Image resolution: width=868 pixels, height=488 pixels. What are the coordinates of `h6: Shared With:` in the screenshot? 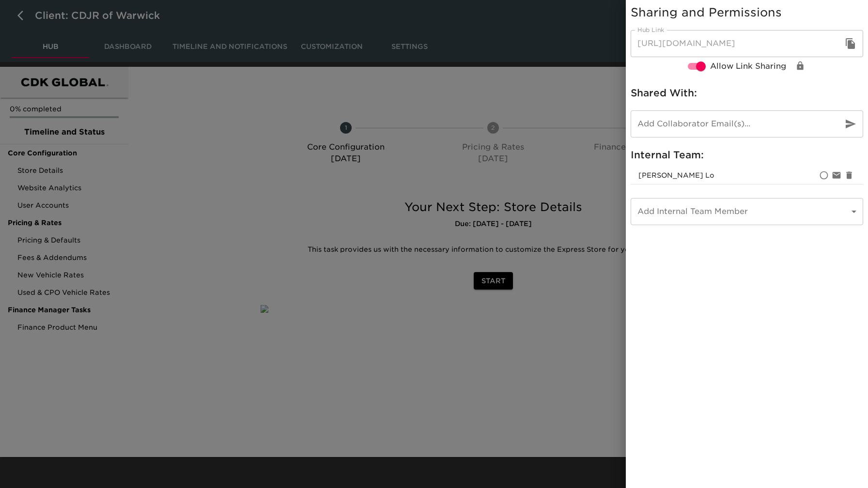 It's located at (747, 93).